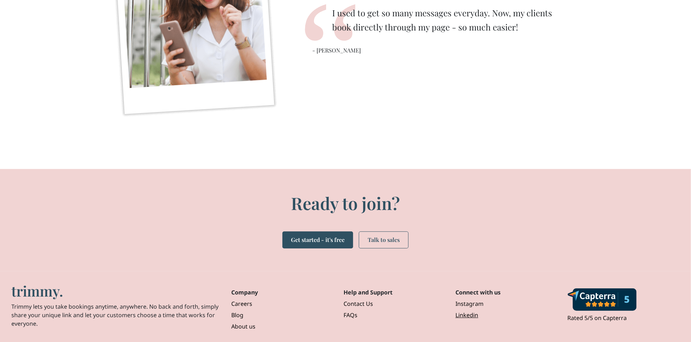 The width and height of the screenshot is (691, 342). What do you see at coordinates (383, 240) in the screenshot?
I see `button: Talk to sales` at bounding box center [383, 240].